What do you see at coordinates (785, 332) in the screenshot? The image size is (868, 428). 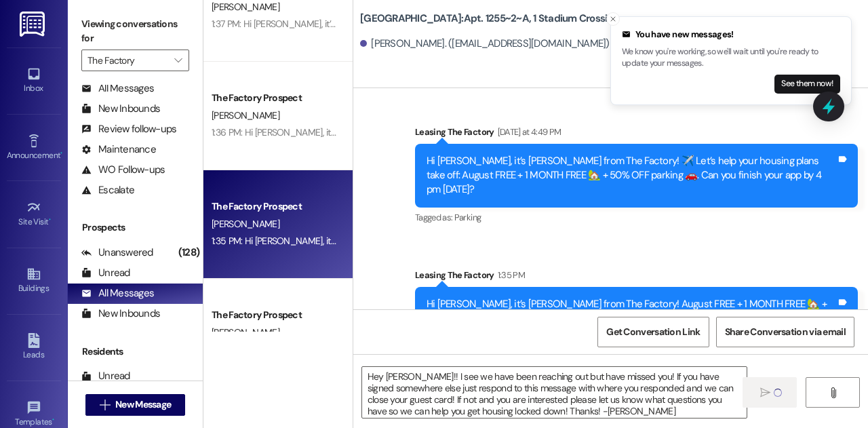 I see `button: Share Conversation via email` at bounding box center [785, 332].